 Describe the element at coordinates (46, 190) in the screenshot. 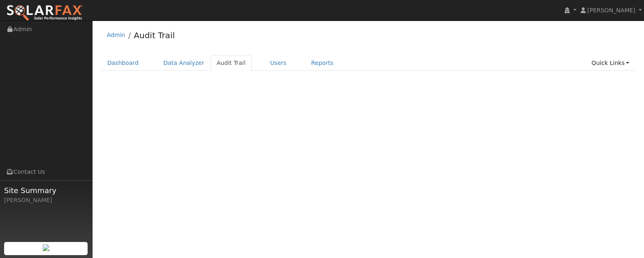

I see `span: Site Summary` at that location.